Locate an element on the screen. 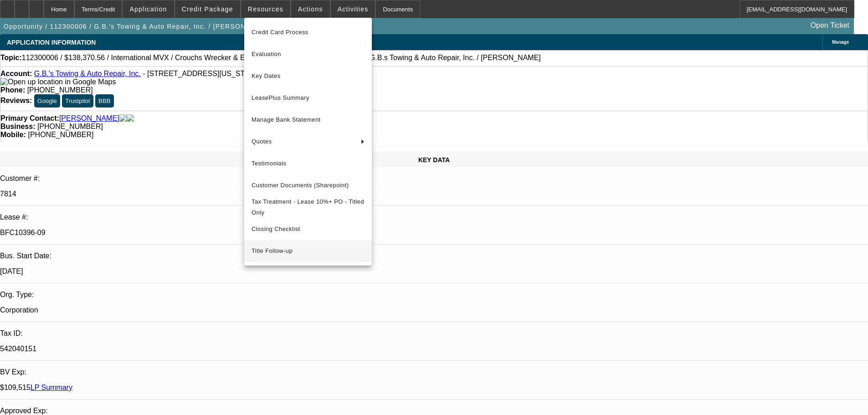 The width and height of the screenshot is (868, 415). span: Manage Bank Statement is located at coordinates (308, 120).